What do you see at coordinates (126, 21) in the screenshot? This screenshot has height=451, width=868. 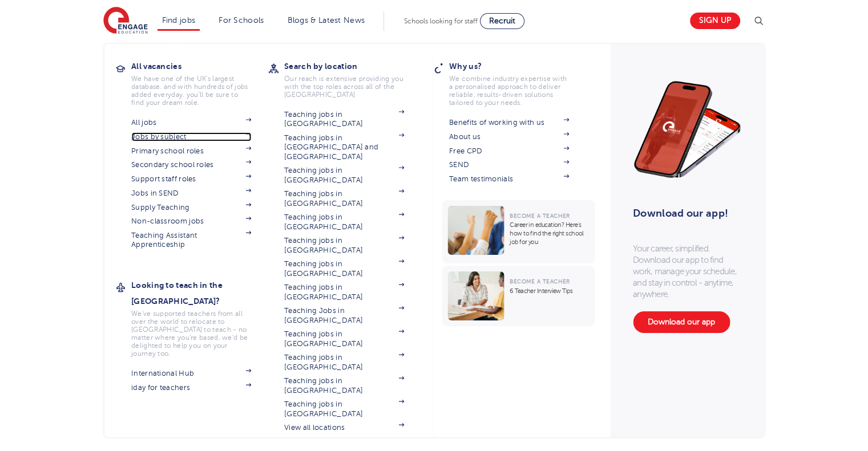 I see `img: Engage Education` at bounding box center [126, 21].